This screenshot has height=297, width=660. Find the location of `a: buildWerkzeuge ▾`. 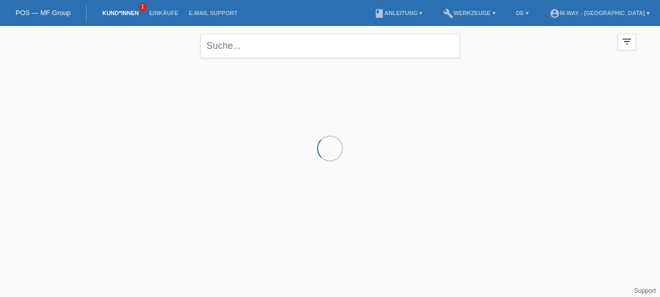

a: buildWerkzeuge ▾ is located at coordinates (469, 13).